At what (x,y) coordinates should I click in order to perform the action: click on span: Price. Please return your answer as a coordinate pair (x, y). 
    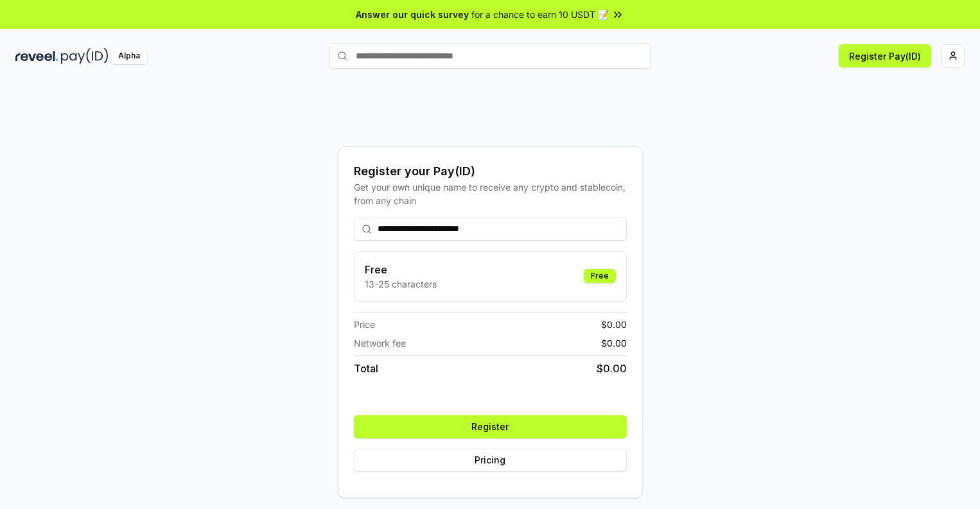
    Looking at the image, I should click on (364, 325).